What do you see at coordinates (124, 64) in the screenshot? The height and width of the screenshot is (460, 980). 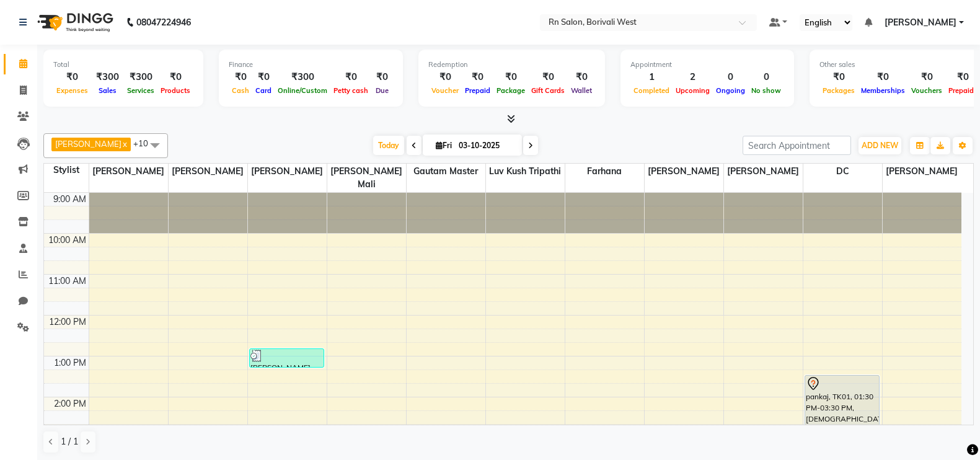 I see `div: Total` at bounding box center [124, 64].